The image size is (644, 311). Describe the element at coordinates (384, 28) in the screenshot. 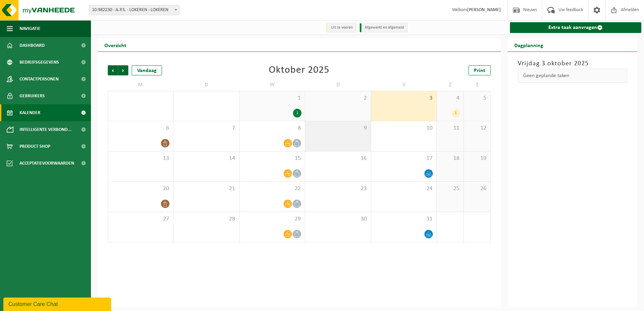

I see `li: Afgewerkt en afgemeld` at that location.